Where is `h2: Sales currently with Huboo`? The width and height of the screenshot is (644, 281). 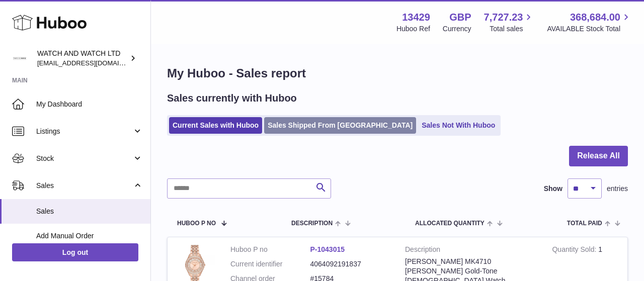
h2: Sales currently with Huboo is located at coordinates (232, 98).